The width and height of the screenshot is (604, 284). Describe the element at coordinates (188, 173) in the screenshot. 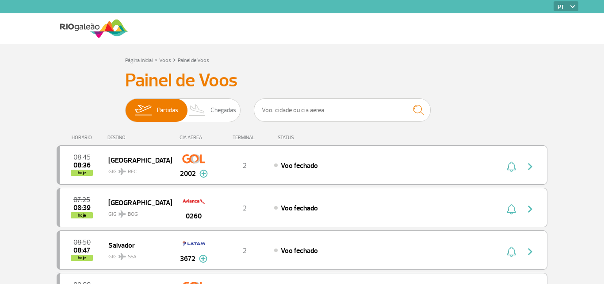

I see `span: 2002` at that location.